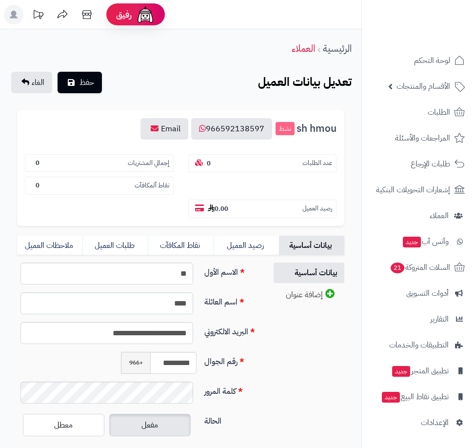 The height and width of the screenshot is (448, 476). What do you see at coordinates (232, 389) in the screenshot?
I see `label: كلمة المرور` at bounding box center [232, 389].